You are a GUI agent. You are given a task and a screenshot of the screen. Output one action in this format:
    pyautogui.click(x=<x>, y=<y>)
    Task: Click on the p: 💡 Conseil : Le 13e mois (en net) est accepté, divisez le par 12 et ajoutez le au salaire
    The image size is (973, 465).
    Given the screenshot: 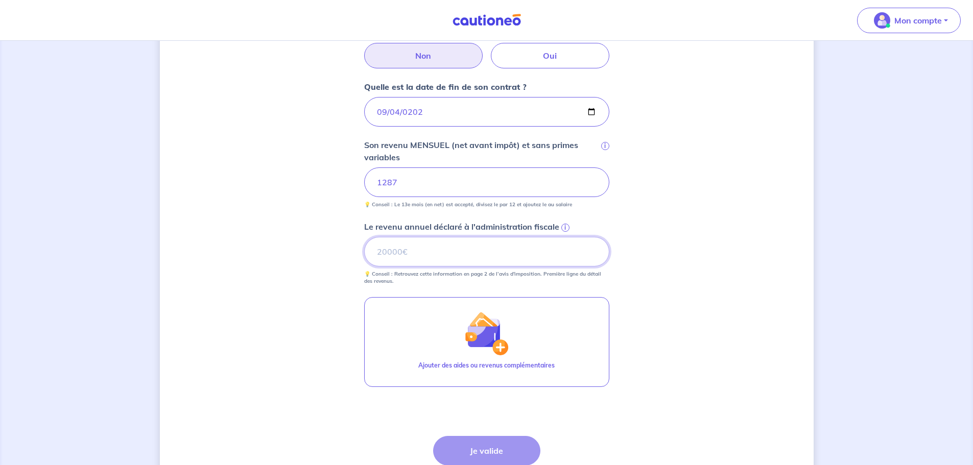 What is the action you would take?
    pyautogui.click(x=468, y=205)
    